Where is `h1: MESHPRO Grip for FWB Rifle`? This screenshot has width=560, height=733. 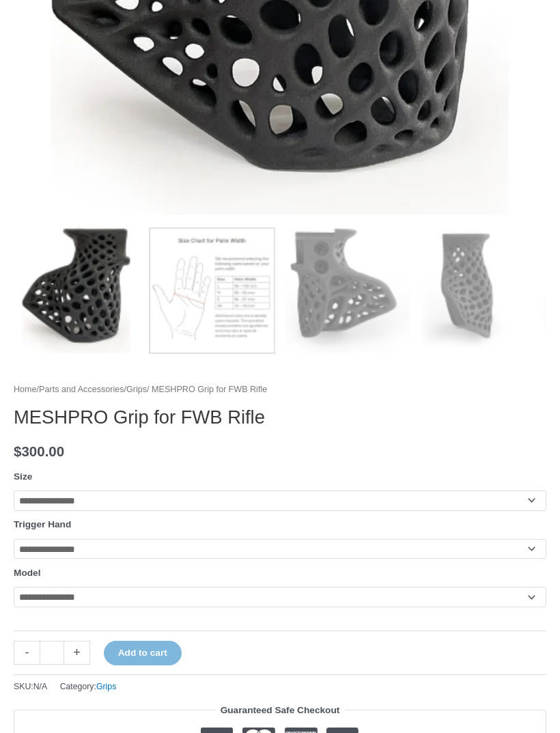
h1: MESHPRO Grip for FWB Rifle is located at coordinates (280, 418).